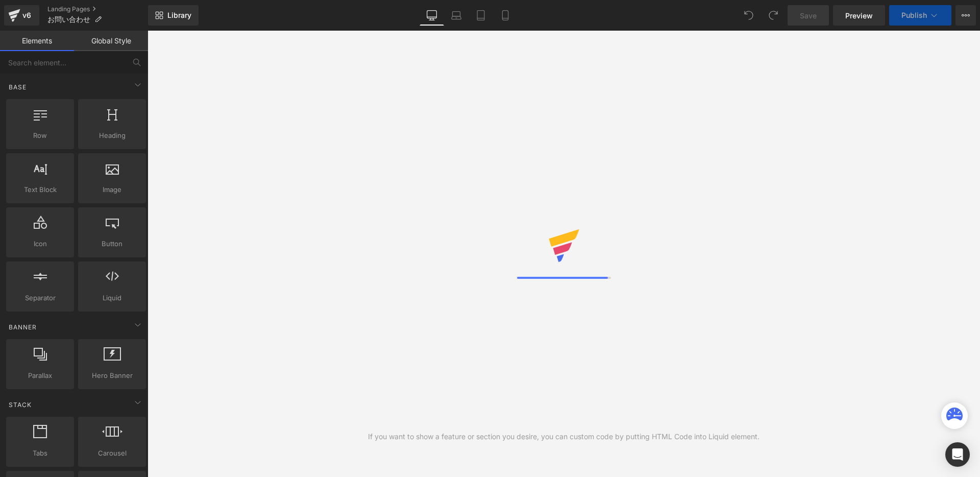 This screenshot has width=980, height=477. Describe the element at coordinates (111, 41) in the screenshot. I see `a: Global Style` at that location.